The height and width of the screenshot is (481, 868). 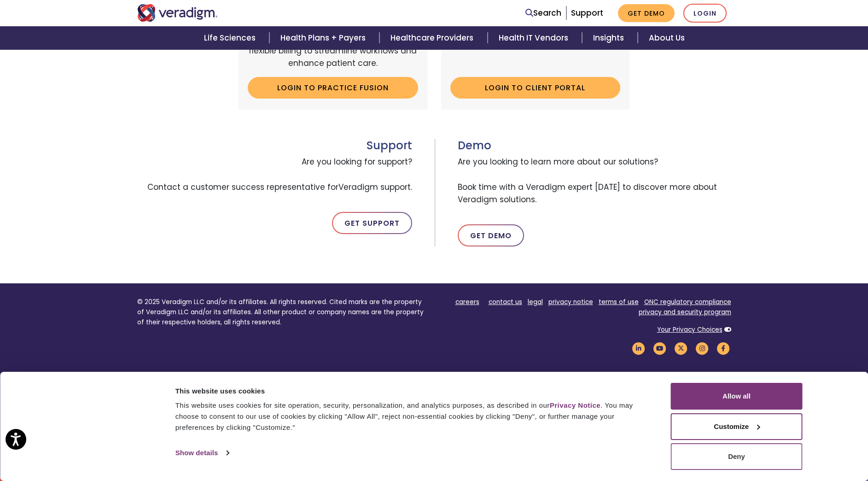 I want to click on a: legal, so click(x=535, y=302).